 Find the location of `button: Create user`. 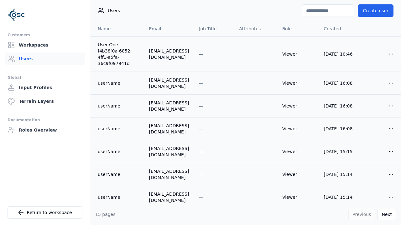

button: Create user is located at coordinates (375, 11).